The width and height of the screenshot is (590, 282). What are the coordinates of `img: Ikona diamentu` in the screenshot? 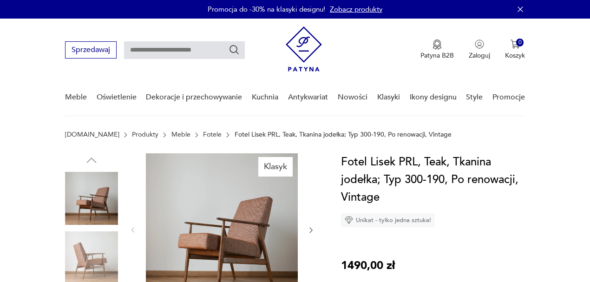 It's located at (349, 220).